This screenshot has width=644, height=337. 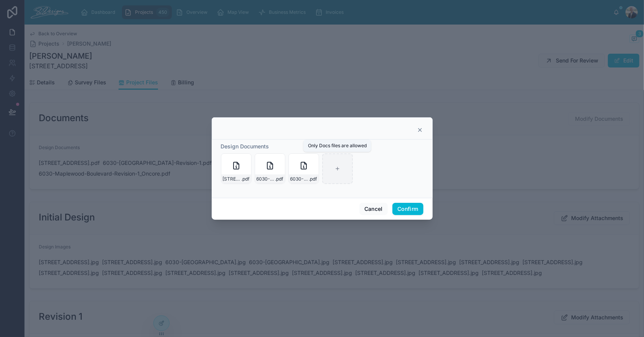 What do you see at coordinates (245, 146) in the screenshot?
I see `span: Design Documents` at bounding box center [245, 146].